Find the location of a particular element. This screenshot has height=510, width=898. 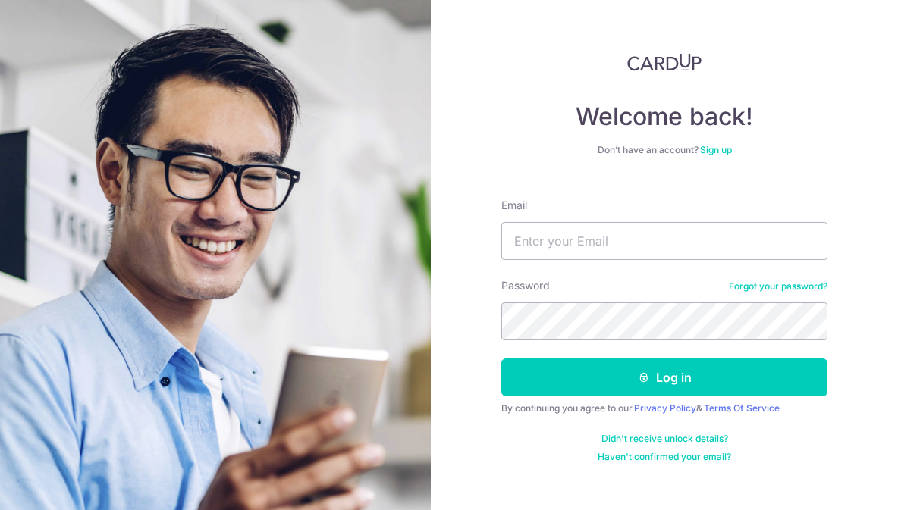

a: Privacy Policy is located at coordinates (665, 408).